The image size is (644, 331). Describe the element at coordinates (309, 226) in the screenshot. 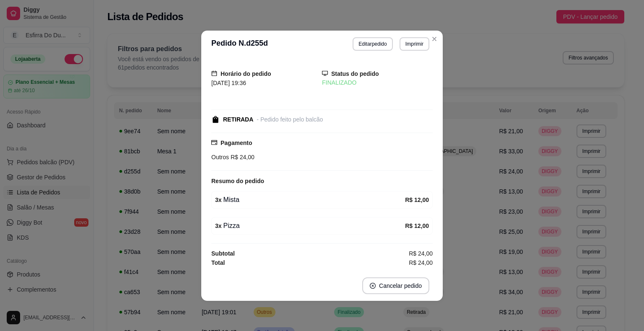

I see `div: Pizza` at that location.